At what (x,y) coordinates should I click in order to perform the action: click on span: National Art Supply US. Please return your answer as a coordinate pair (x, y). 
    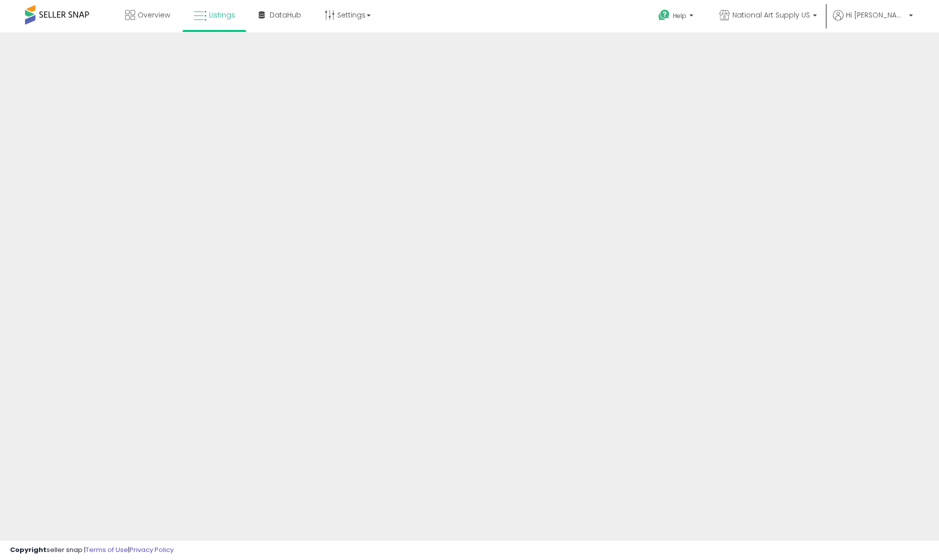
    Looking at the image, I should click on (770, 15).